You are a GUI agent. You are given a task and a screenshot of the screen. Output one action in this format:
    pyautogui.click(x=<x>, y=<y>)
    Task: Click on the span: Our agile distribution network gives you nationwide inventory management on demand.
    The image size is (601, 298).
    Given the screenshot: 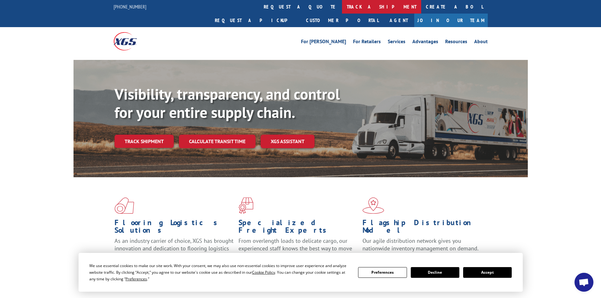 What is the action you would take?
    pyautogui.click(x=421, y=245)
    